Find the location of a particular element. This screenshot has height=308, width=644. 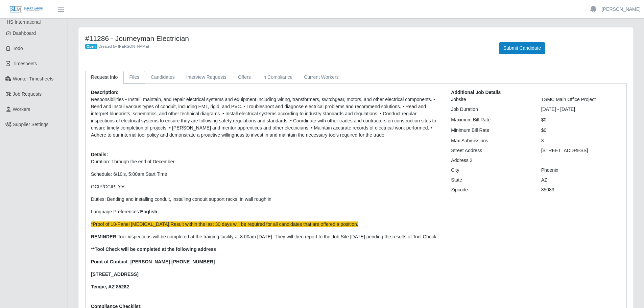

span: Worker Timesheets is located at coordinates (33, 79).